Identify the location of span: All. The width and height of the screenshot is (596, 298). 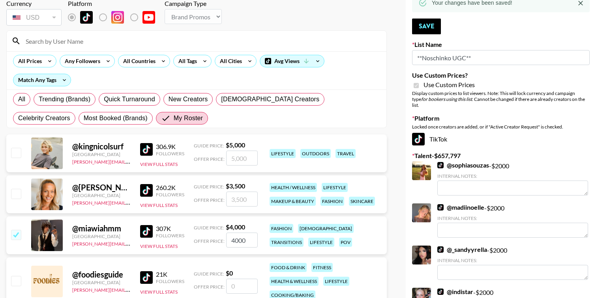
(22, 99).